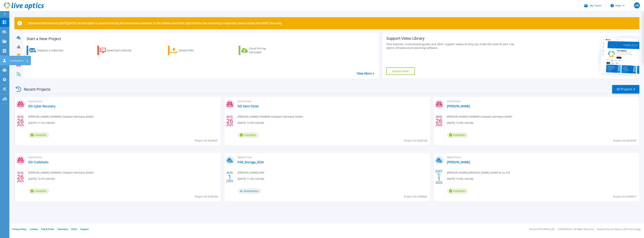 This screenshot has height=238, width=644. Describe the element at coordinates (415, 141) in the screenshot. I see `span: Project ID: 3028788` at that location.